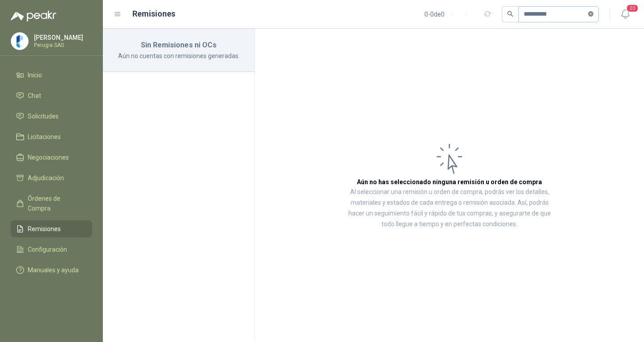 This screenshot has height=342, width=644. I want to click on div: 0 - 0 de 0, so click(448, 14).